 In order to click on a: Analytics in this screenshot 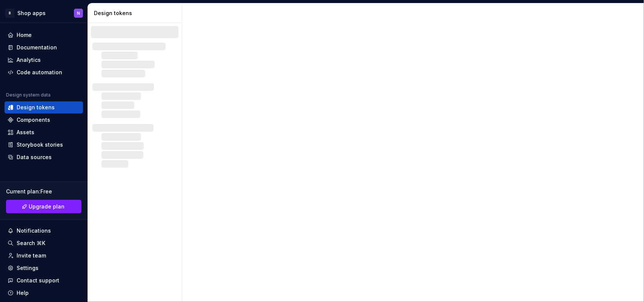, I will do `click(44, 60)`.